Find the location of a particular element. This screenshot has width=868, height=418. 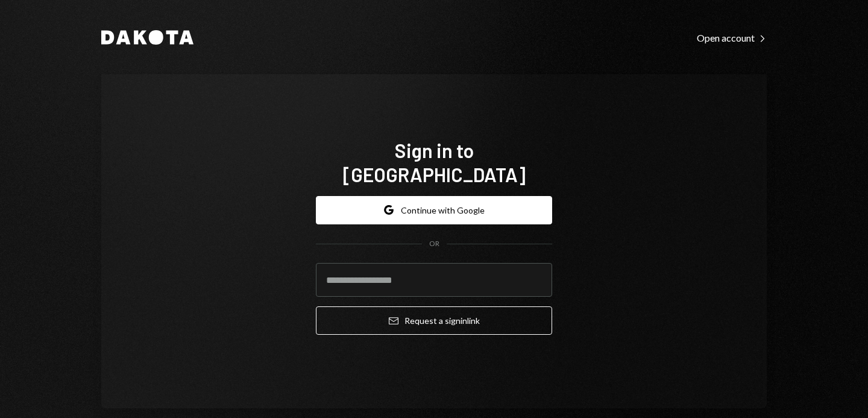

div: OR is located at coordinates (434, 244).